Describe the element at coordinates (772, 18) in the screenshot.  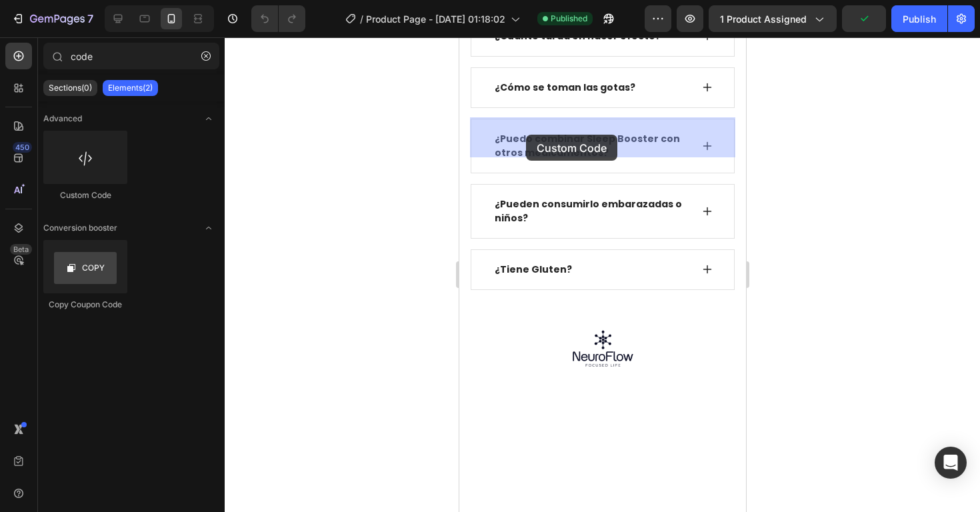
I see `button: 1 product assigned` at that location.